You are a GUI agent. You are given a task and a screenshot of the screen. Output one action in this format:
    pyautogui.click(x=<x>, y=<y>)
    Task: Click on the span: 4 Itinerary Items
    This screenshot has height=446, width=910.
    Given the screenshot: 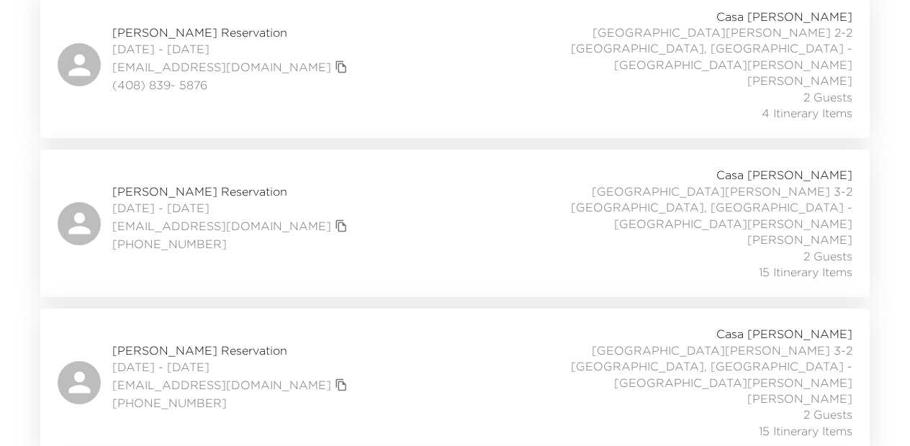 What is the action you would take?
    pyautogui.click(x=807, y=113)
    